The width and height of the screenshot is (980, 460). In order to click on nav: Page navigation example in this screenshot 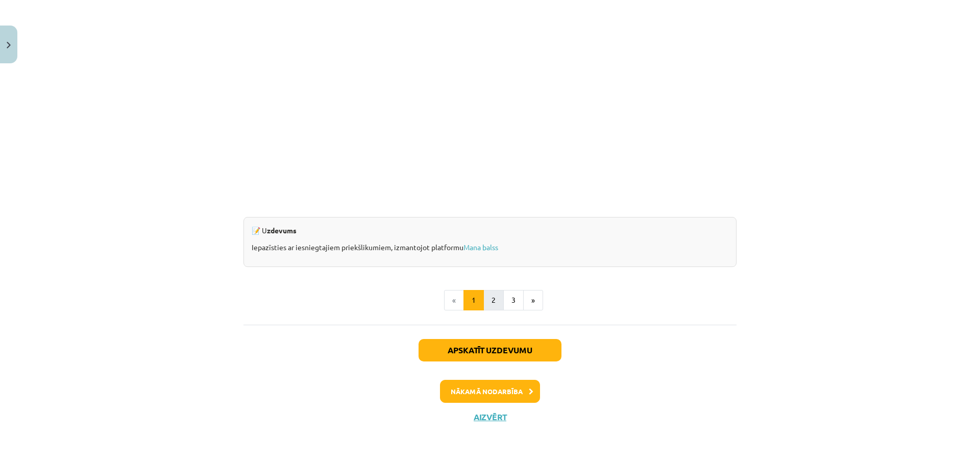, I will do `click(490, 300)`.